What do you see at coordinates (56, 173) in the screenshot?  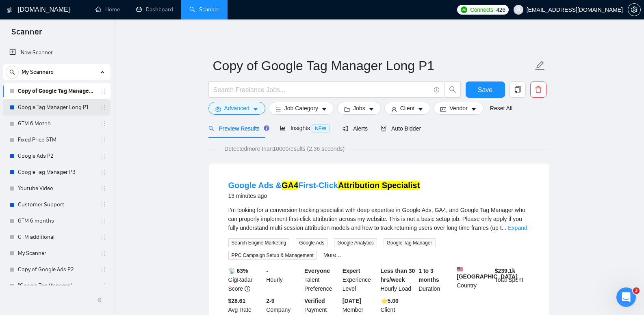 I see `a: Google Tag Manager P3` at bounding box center [56, 173].